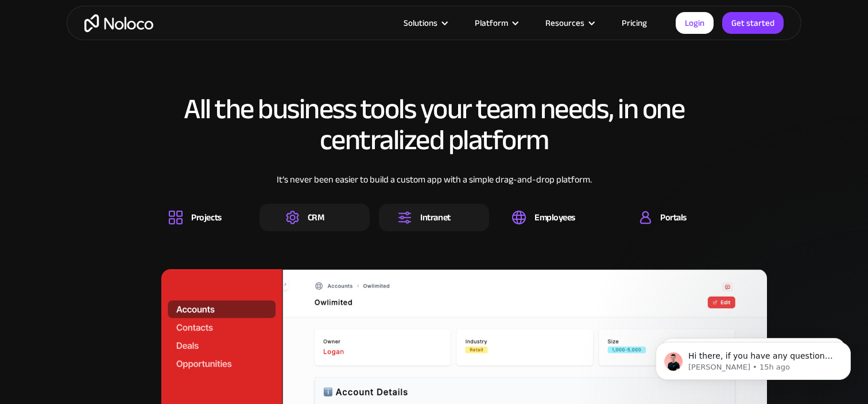  What do you see at coordinates (206, 218) in the screenshot?
I see `div: Projects` at bounding box center [206, 218].